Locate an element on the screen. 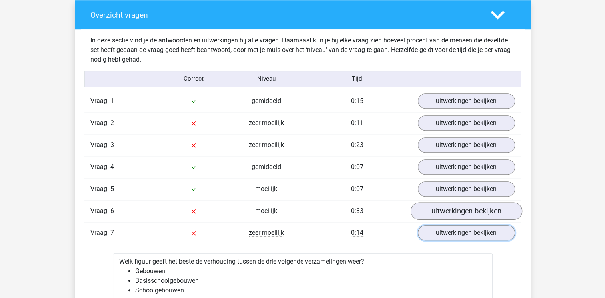 The image size is (605, 298). li: Gebouwen is located at coordinates (311, 271).